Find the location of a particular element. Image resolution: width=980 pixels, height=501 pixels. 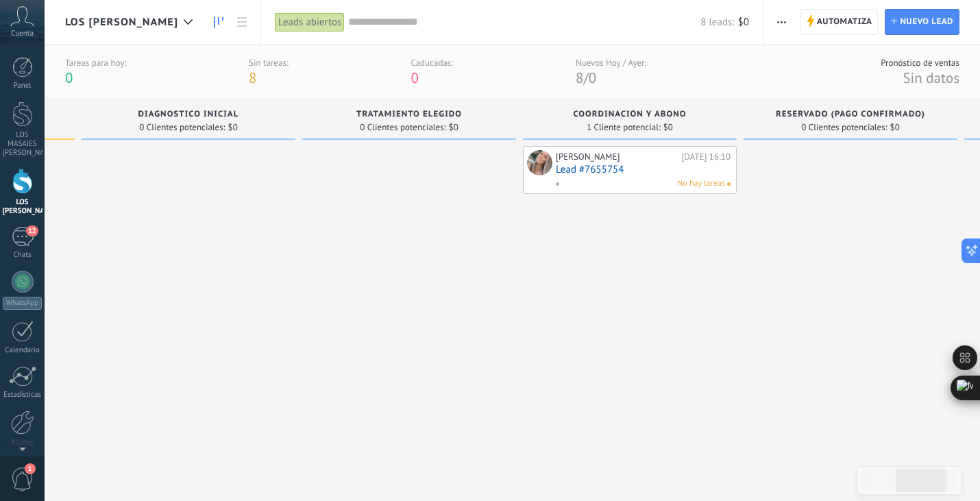

a: Nuevo lead is located at coordinates (922, 22).